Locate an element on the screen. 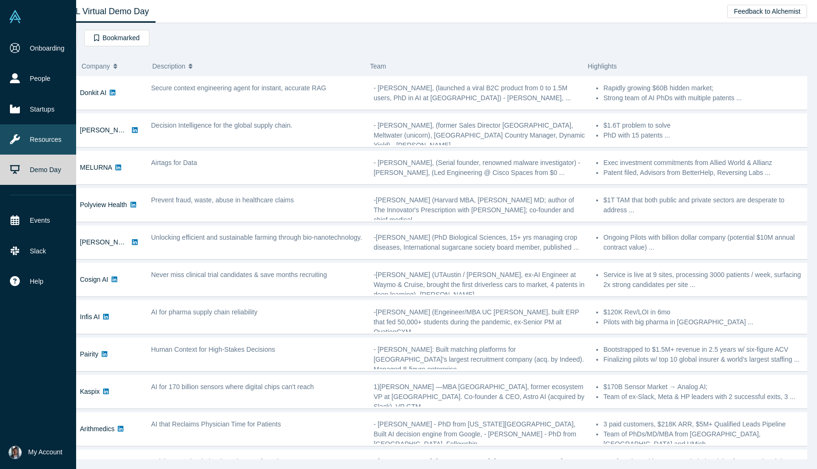 Image resolution: width=817 pixels, height=469 pixels. li: PhD with 15 patents ... is located at coordinates (705, 135).